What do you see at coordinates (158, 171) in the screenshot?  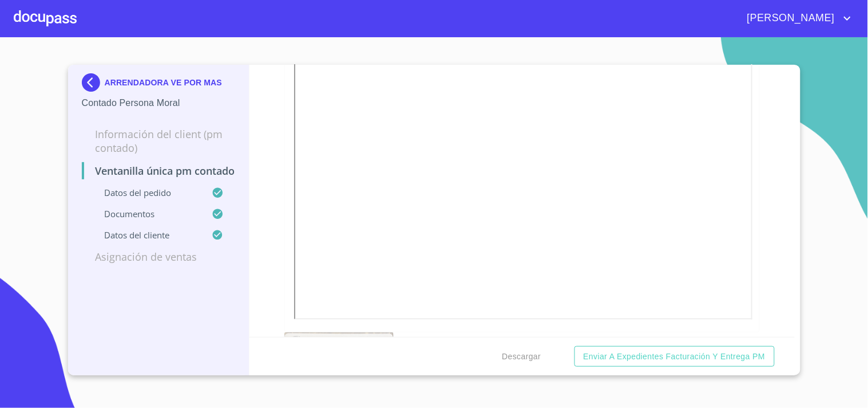 I see `p: Ventanilla única PM contado` at bounding box center [158, 171].